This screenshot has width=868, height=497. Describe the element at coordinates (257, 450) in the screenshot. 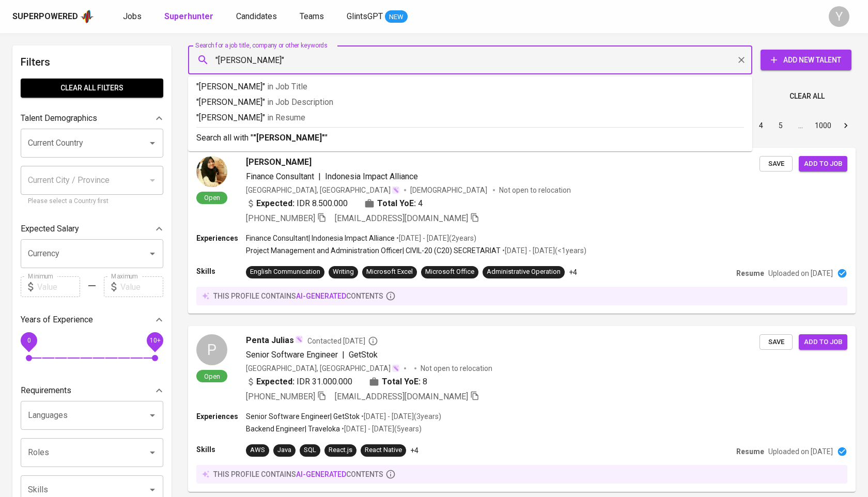

I see `div: AWS` at that location.